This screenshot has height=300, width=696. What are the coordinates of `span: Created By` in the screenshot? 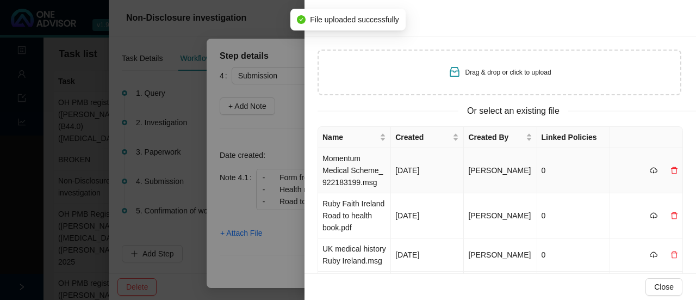 It's located at (495, 137).